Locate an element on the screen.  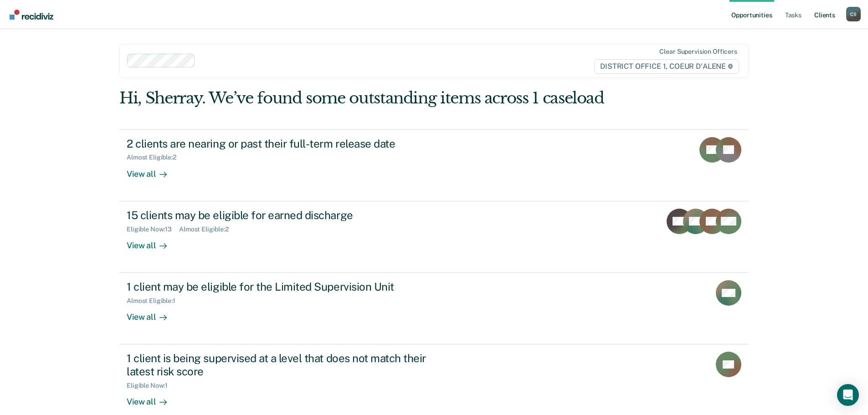
a: 15 clients may be eligible for earned dischargeEligible Now:13Almost Eligible:2View all is located at coordinates (434, 237).